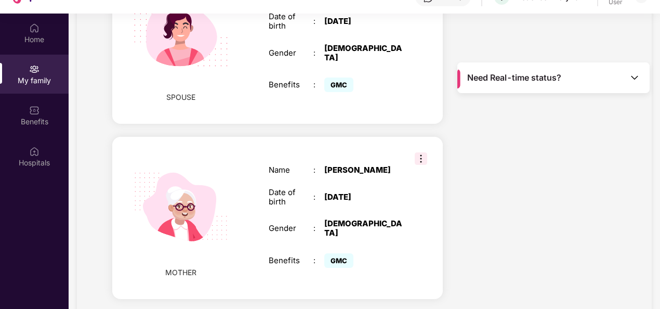 This screenshot has width=660, height=309. Describe the element at coordinates (34, 28) in the screenshot. I see `img: svg+xml;base64,PHN2ZyBpZD0iSG9tZSIgeG1sbnM9Imh0dHA6Ly93d3cudzMub3JnLzIwMDAvc3ZnIiB3aWR0aD0iMjAiIG...` at that location.